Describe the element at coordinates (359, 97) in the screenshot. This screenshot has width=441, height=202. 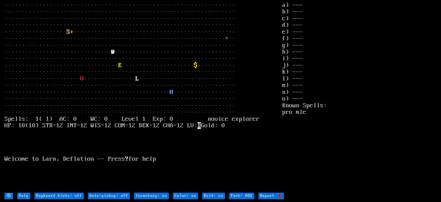
I see `stats: a) --- b) --- c) --- d) --- e) --- f) --- g) --- h) --- i) --- j) --- k) --- l) --- m) --- n) ---...` at that location.